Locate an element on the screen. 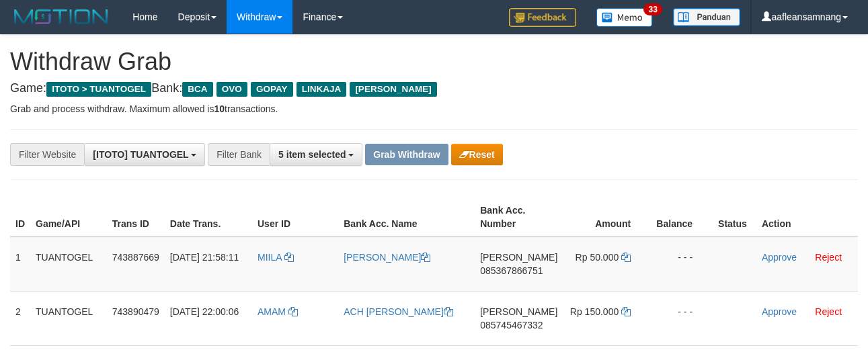  div: Filter Bank is located at coordinates (239, 154).